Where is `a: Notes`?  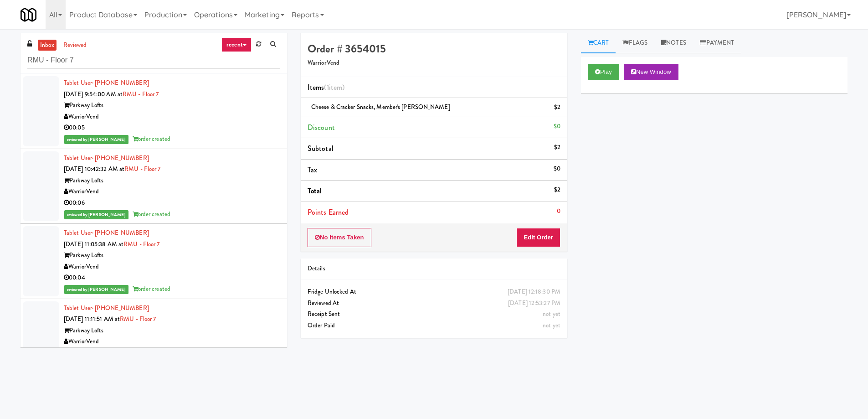 a: Notes is located at coordinates (674, 43).